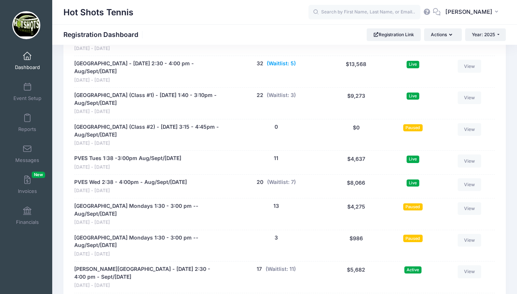 This screenshot has height=294, width=517. I want to click on button: 22, so click(260, 95).